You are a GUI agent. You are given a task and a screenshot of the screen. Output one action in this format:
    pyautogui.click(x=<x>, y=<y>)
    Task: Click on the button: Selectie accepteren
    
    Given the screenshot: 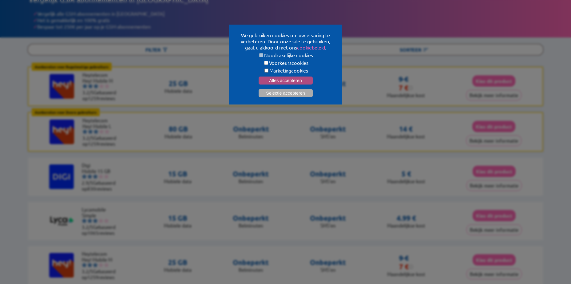 What is the action you would take?
    pyautogui.click(x=286, y=93)
    